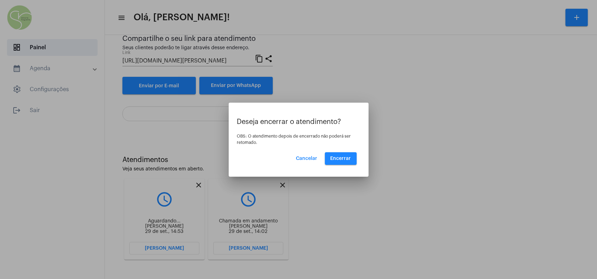 This screenshot has width=597, height=279. What do you see at coordinates (341, 159) in the screenshot?
I see `span: Encerrar` at bounding box center [341, 159].